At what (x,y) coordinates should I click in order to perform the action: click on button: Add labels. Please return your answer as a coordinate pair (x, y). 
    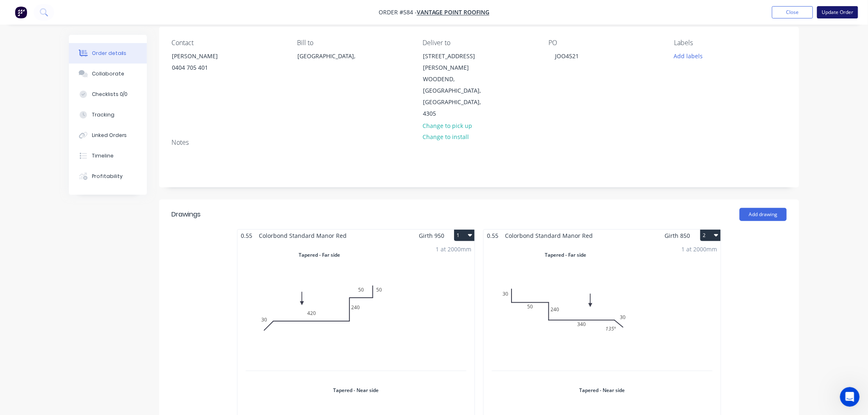
    Looking at the image, I should click on (688, 56).